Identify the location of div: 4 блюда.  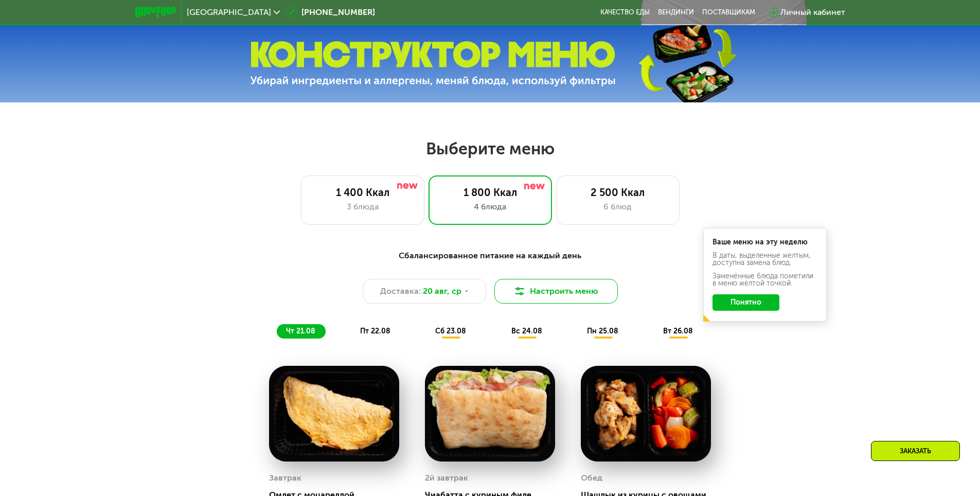
(490, 207).